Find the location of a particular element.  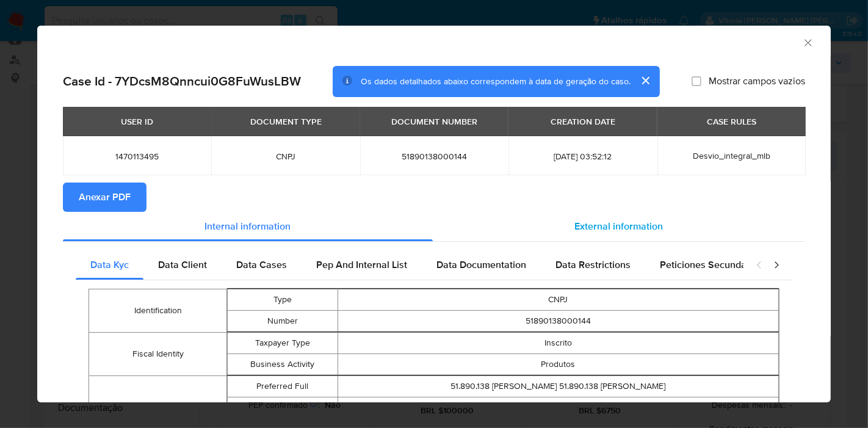

span: Desvio_integral_mlb is located at coordinates (732, 155).